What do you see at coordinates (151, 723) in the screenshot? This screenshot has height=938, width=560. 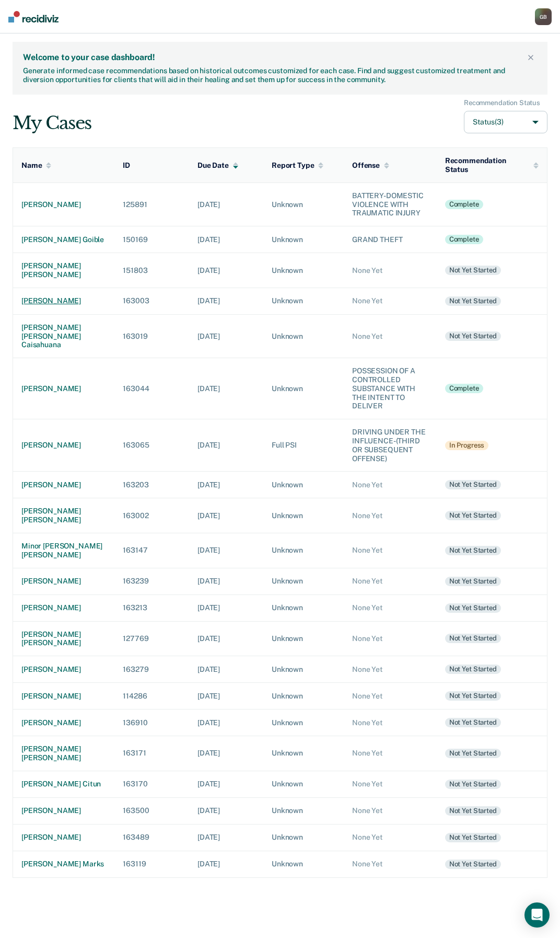 I see `td: 136910` at bounding box center [151, 723].